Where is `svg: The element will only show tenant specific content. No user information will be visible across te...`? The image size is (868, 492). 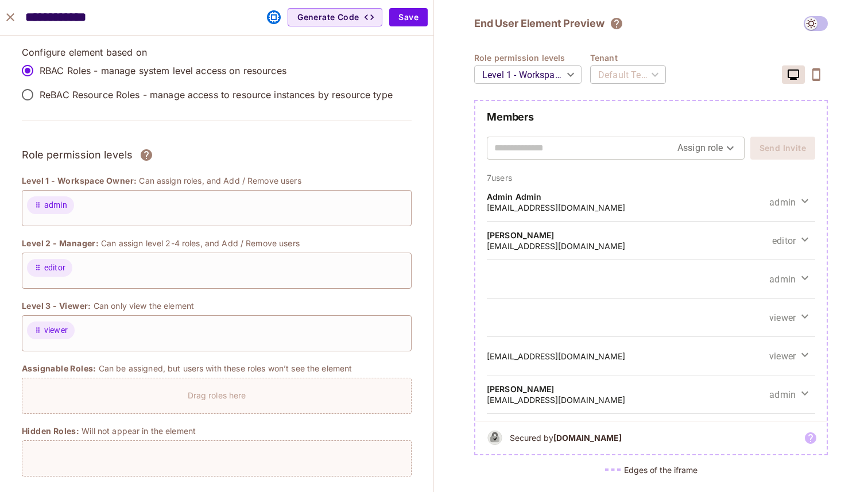
svg: The element will only show tenant specific content. No user information will be visible across te... is located at coordinates (616, 24).